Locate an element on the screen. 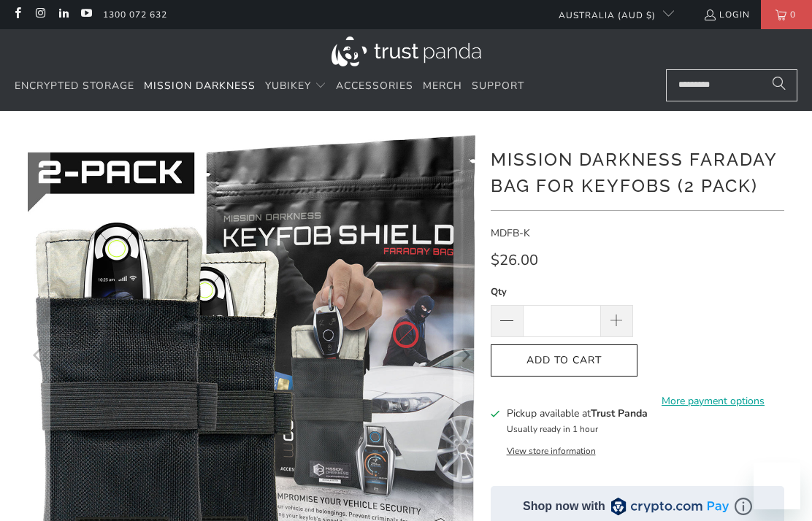  a: Trust Panda Australia on Facebook is located at coordinates (17, 15).